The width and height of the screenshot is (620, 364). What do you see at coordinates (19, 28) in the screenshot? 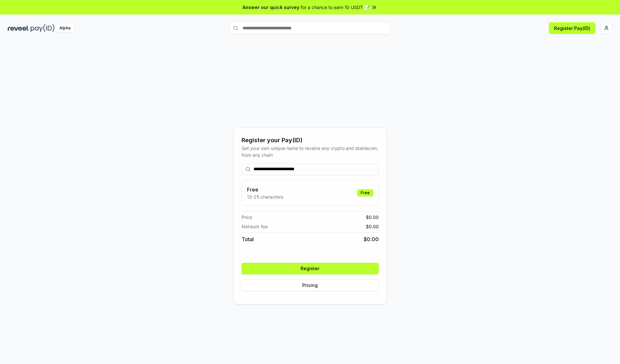
I see `img: reveel_dark` at bounding box center [19, 28].